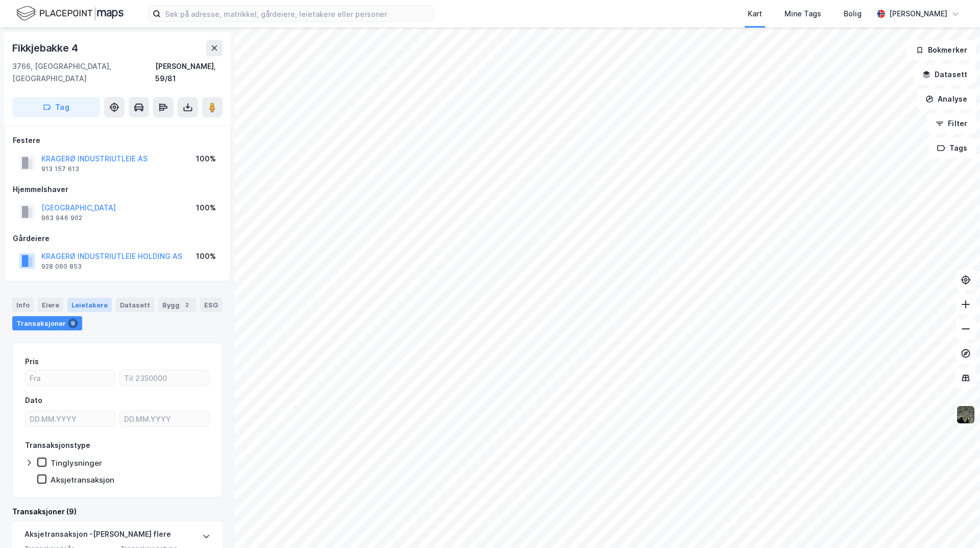 This screenshot has height=548, width=980. What do you see at coordinates (945, 75) in the screenshot?
I see `button: Datasett` at bounding box center [945, 75].